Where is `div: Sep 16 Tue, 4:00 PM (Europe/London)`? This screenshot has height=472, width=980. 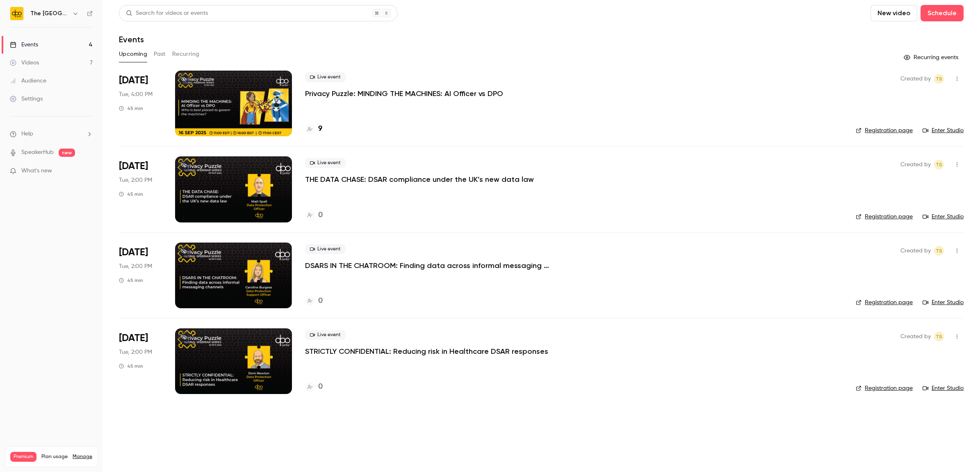 div: Sep 16 Tue, 4:00 PM (Europe/London) is located at coordinates (141, 104).